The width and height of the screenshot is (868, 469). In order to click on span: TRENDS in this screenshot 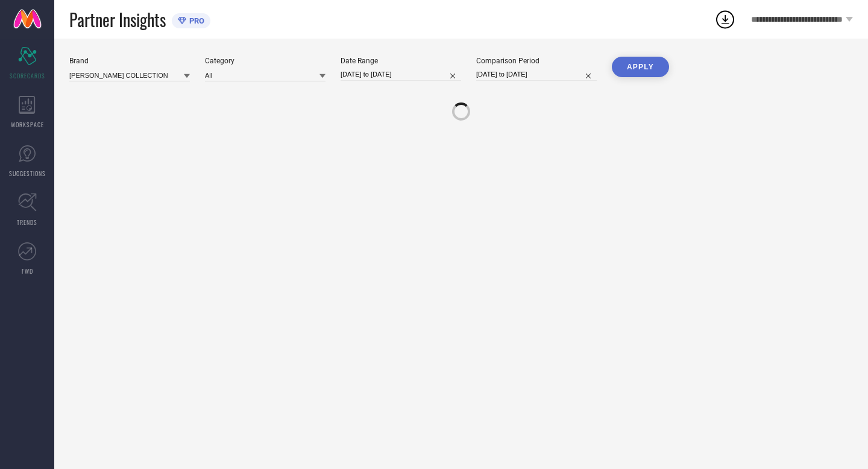, I will do `click(27, 222)`.